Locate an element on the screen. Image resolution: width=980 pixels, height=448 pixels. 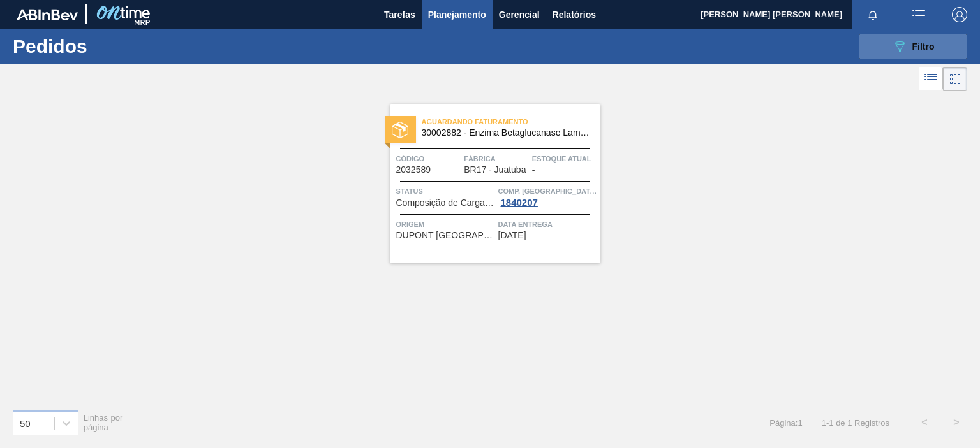
a: statusAguardando Faturamento30002882 - Enzima Betaglucanase Laminex 750 TermoesCódigo2032589Fábri... is located at coordinates (490, 184).